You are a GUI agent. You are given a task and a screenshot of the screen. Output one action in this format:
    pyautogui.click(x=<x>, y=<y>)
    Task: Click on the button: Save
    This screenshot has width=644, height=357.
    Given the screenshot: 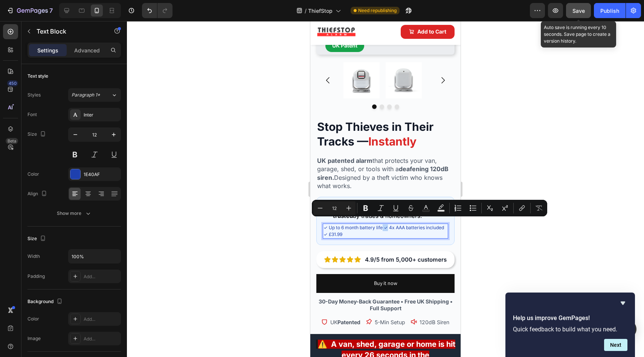 What is the action you would take?
    pyautogui.click(x=579, y=11)
    